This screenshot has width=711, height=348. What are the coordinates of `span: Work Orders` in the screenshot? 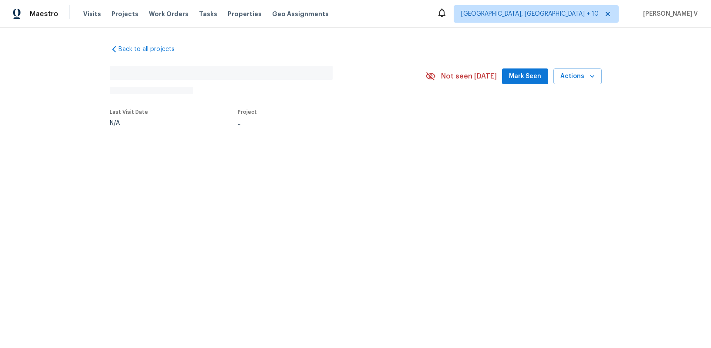 It's located at (169, 14).